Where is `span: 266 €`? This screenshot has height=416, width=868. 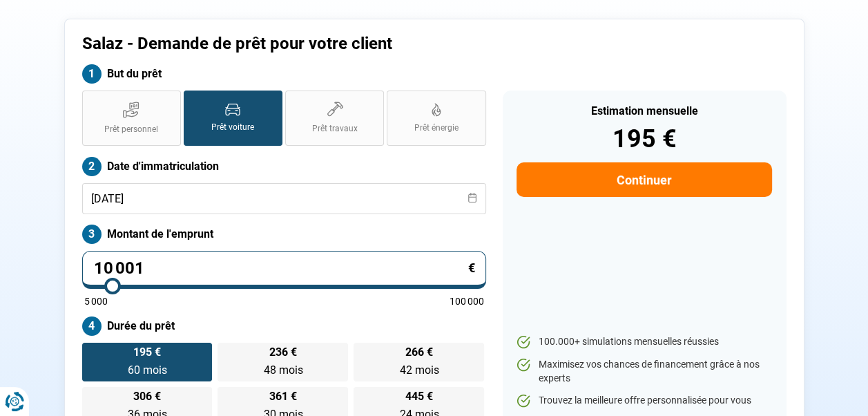 span: 266 € is located at coordinates (419, 352).